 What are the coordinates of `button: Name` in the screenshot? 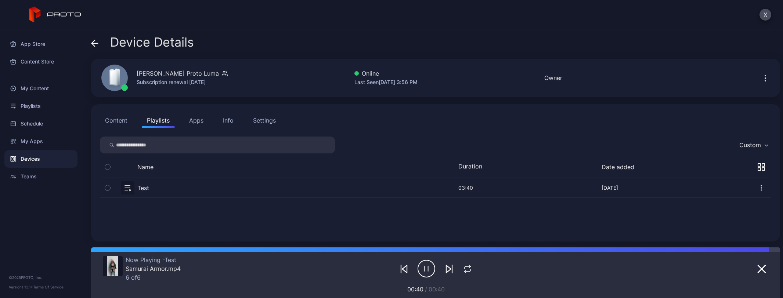 It's located at (145, 167).